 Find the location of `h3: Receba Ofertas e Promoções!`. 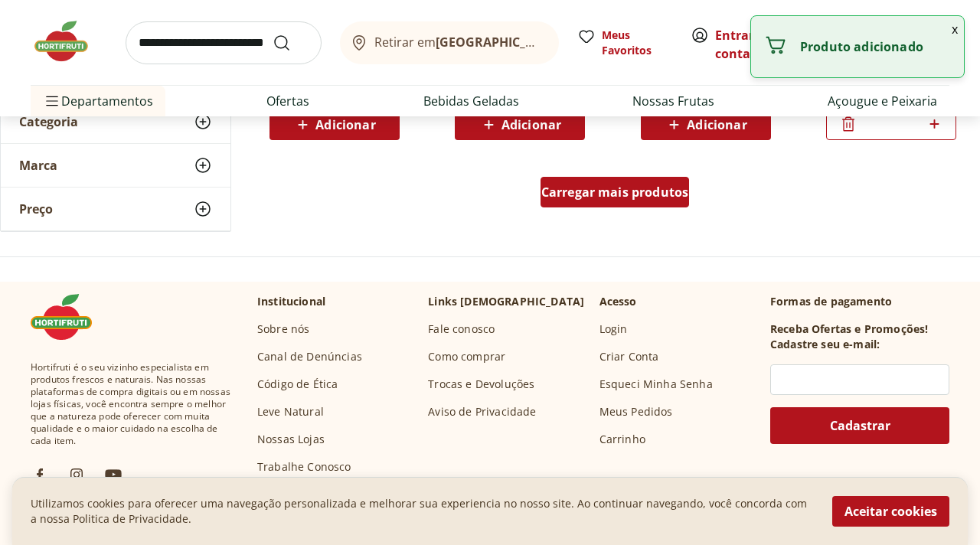

h3: Receba Ofertas e Promoções! is located at coordinates (850, 329).